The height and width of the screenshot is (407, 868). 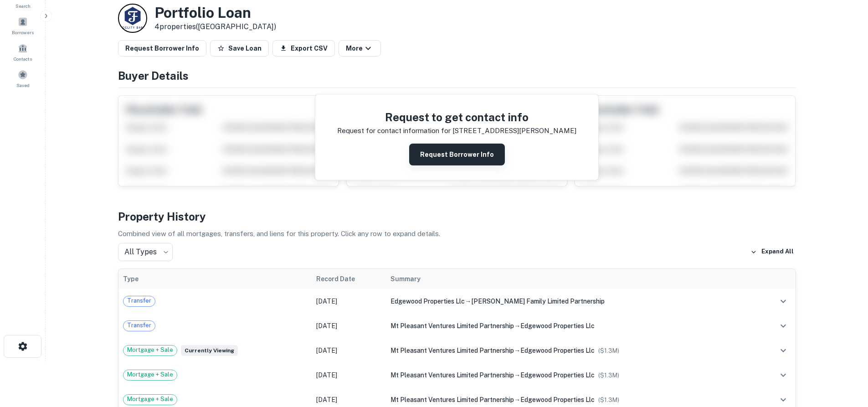 I want to click on h3: Portfolio Loan, so click(x=215, y=13).